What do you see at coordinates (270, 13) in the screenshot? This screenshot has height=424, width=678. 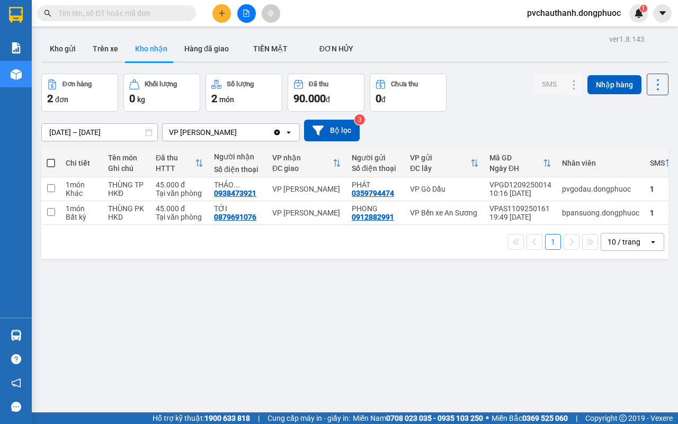 I see `span: aim` at bounding box center [270, 13].